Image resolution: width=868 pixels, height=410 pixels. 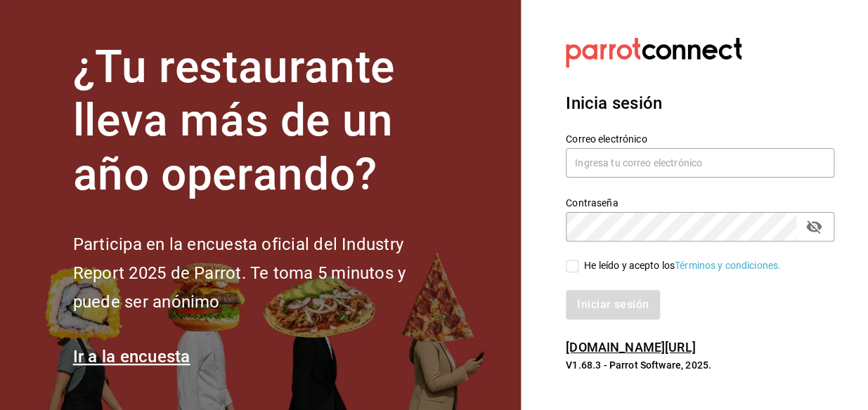 I want to click on h2: Participa en la encuesta oficial del Industry Report 2025 de Parrot. Te toma 5 minutos y puede se..., so click(x=263, y=274).